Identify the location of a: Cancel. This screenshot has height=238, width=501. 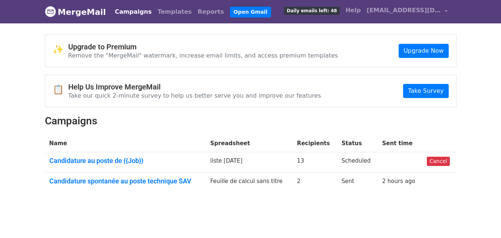
(438, 161).